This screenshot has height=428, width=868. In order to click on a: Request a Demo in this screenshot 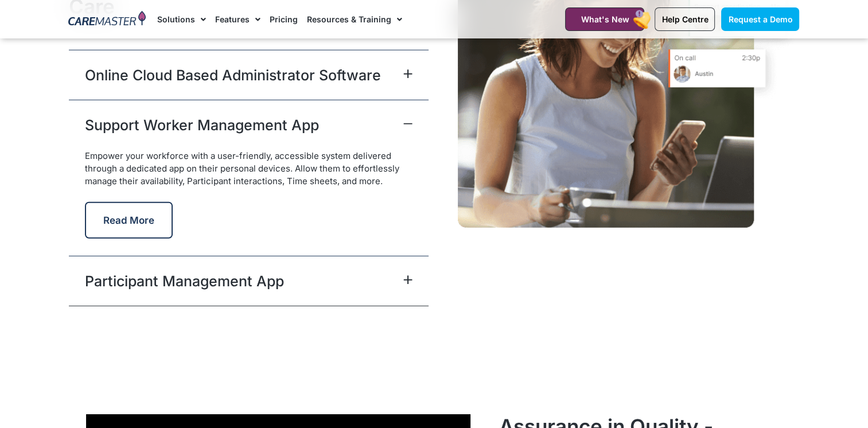, I will do `click(760, 19)`.